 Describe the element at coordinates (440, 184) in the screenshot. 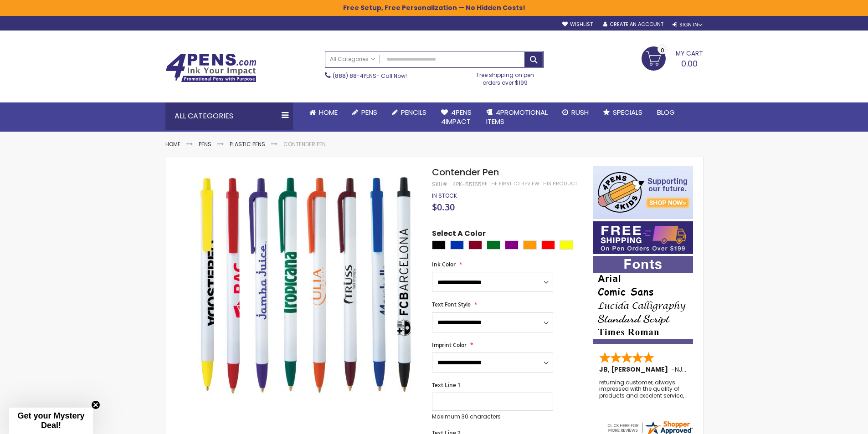

I see `strong: SKU` at that location.